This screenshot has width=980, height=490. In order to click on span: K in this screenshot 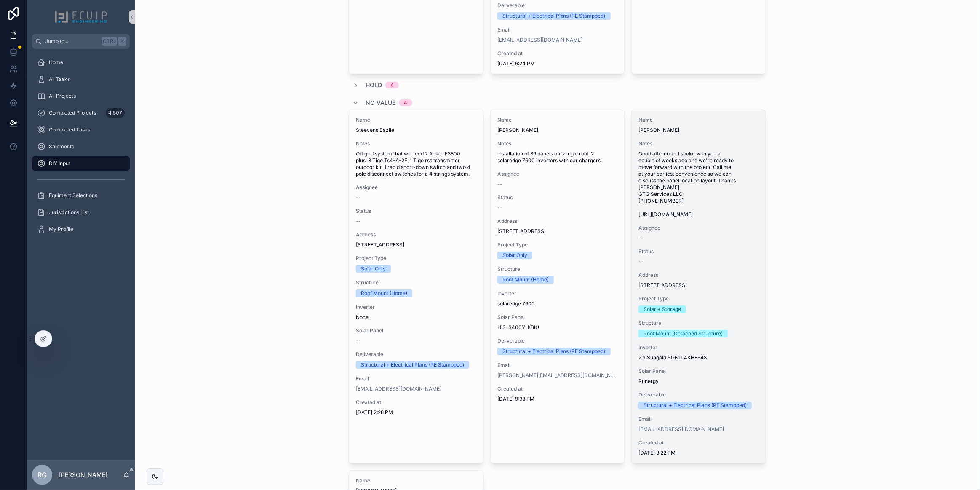, I will do `click(122, 41)`.